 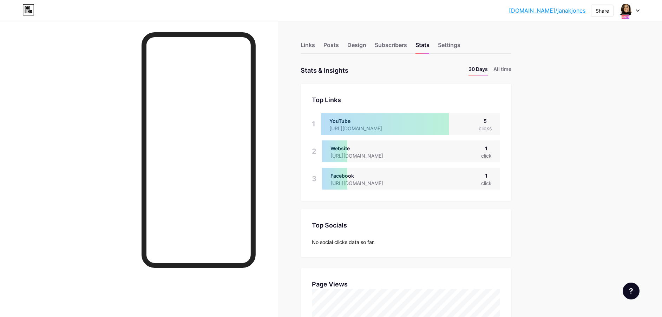 I want to click on div: Stats, so click(x=422, y=47).